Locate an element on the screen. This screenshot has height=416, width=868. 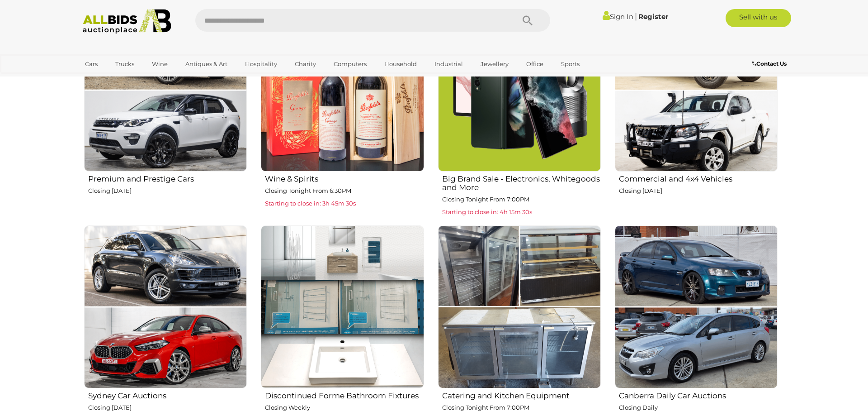
a: Wine & Spirits Closing Tonight From 6:30PM Starting to close in: 3h 45m 30s is located at coordinates (342, 113).